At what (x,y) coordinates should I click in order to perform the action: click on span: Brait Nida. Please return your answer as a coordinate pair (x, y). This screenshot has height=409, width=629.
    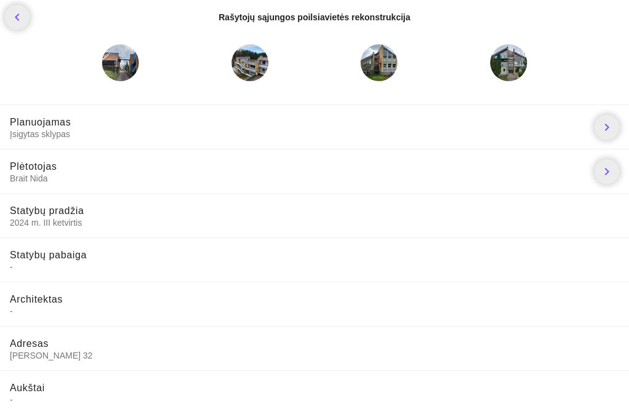
    Looking at the image, I should click on (298, 178).